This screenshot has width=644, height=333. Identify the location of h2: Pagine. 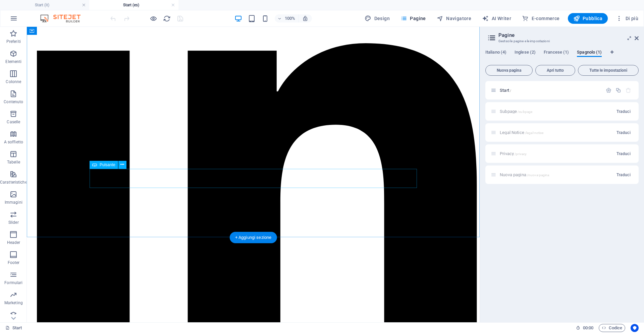
(569, 35).